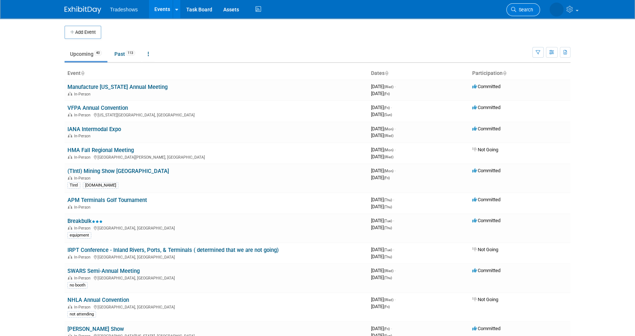 The width and height of the screenshot is (635, 336). What do you see at coordinates (130, 53) in the screenshot?
I see `span: 113` at bounding box center [130, 53].